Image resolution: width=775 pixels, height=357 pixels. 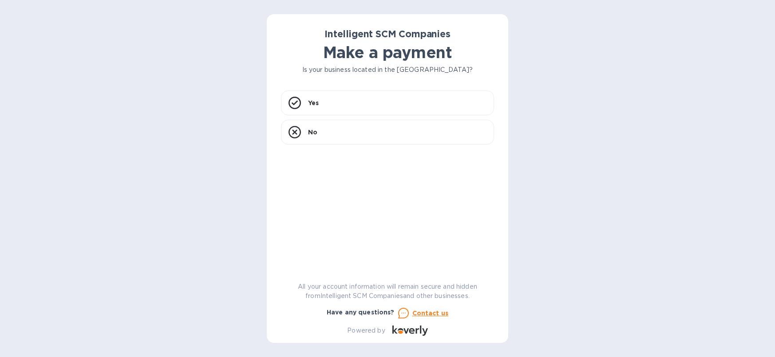 I want to click on p: No, so click(x=312, y=132).